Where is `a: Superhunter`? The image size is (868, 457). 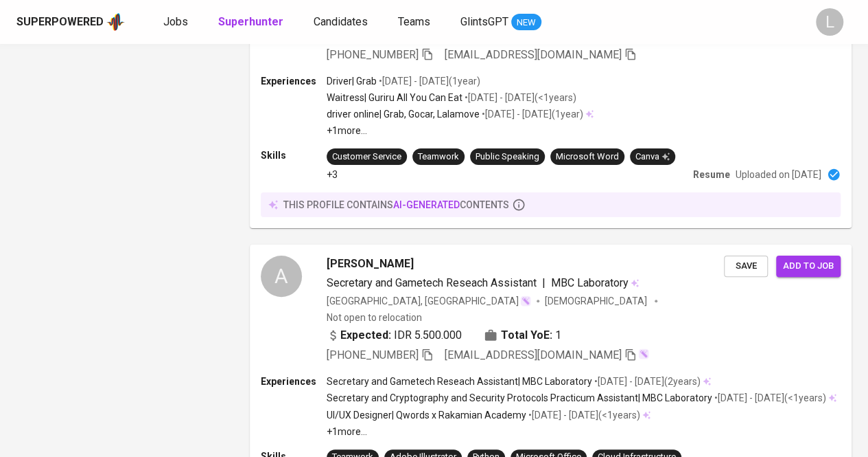
a: Superhunter is located at coordinates (251, 22).